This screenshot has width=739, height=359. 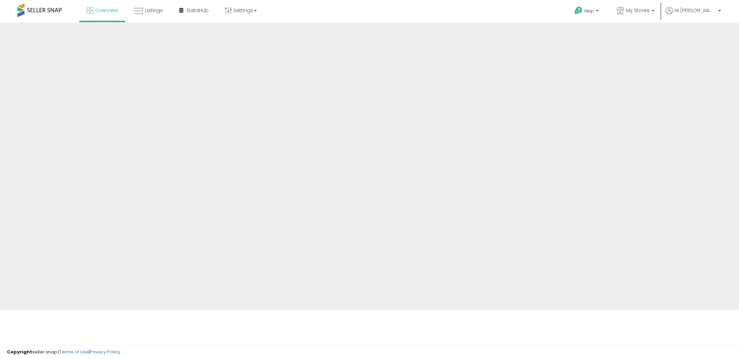 What do you see at coordinates (589, 11) in the screenshot?
I see `span: Help` at bounding box center [589, 11].